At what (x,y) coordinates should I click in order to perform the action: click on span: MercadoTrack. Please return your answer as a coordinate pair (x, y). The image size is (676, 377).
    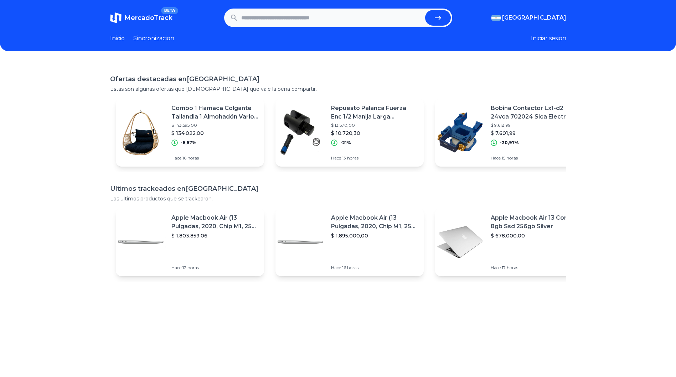
    Looking at the image, I should click on (148, 18).